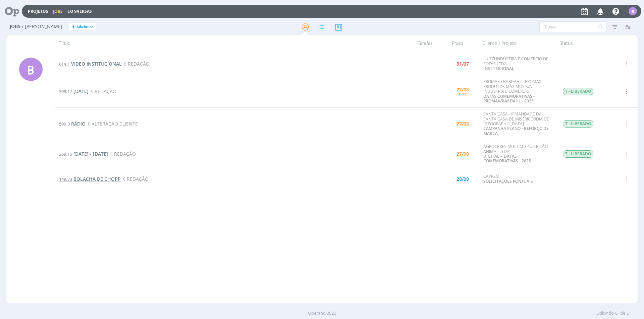 The height and width of the screenshot is (319, 644). I want to click on span: ALTERAÇÃO CLIENTE, so click(112, 124).